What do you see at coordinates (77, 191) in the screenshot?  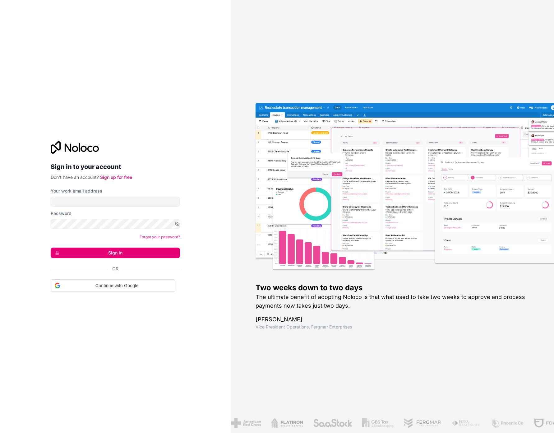 I see `label: Your work email address` at bounding box center [77, 191].